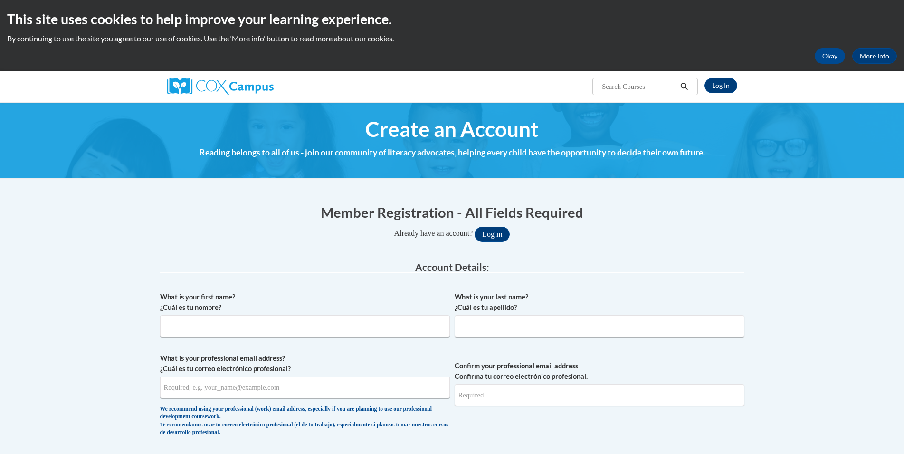  Describe the element at coordinates (452, 212) in the screenshot. I see `h1: Member Registration - All Fields Required` at that location.